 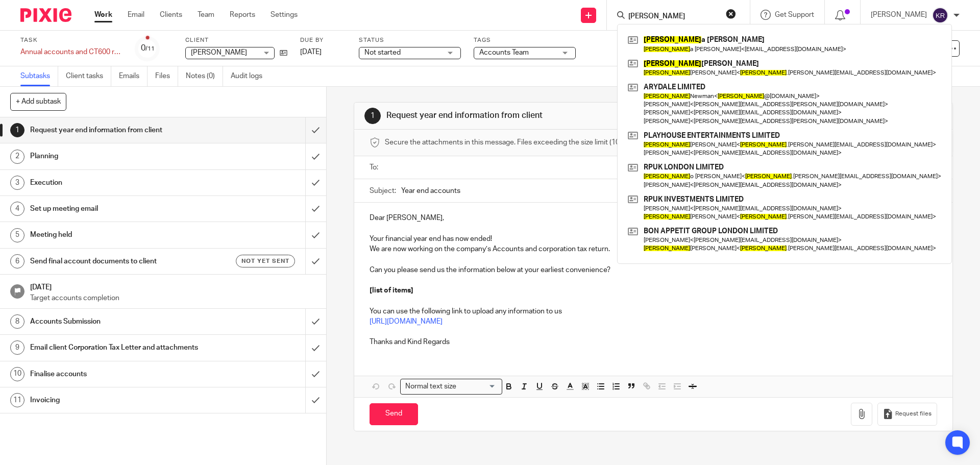 What do you see at coordinates (17, 322) in the screenshot?
I see `div: 8` at bounding box center [17, 322].